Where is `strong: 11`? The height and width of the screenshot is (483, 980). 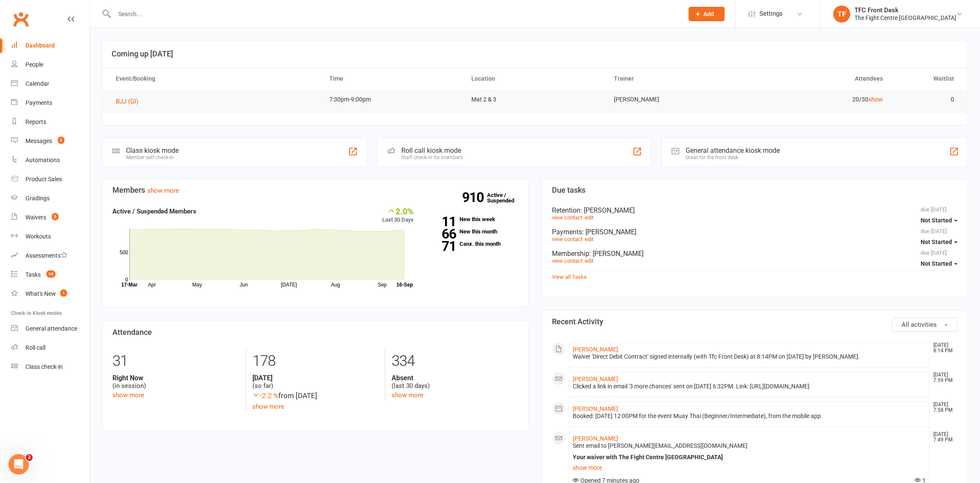 strong: 11 is located at coordinates (441, 221).